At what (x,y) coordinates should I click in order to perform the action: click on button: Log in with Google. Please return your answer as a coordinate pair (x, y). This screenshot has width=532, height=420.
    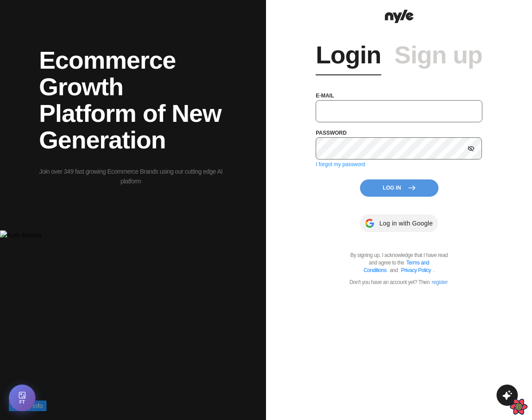
    Looking at the image, I should click on (399, 223).